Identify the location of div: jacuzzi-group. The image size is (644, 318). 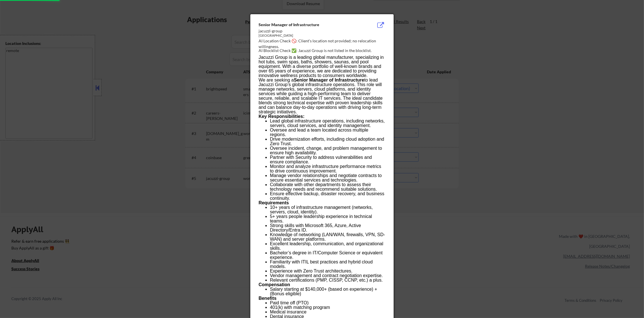
(308, 31).